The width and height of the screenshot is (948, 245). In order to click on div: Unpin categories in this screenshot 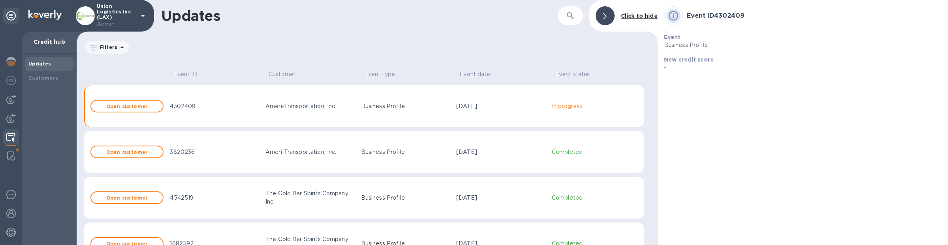, I will do `click(11, 16)`.